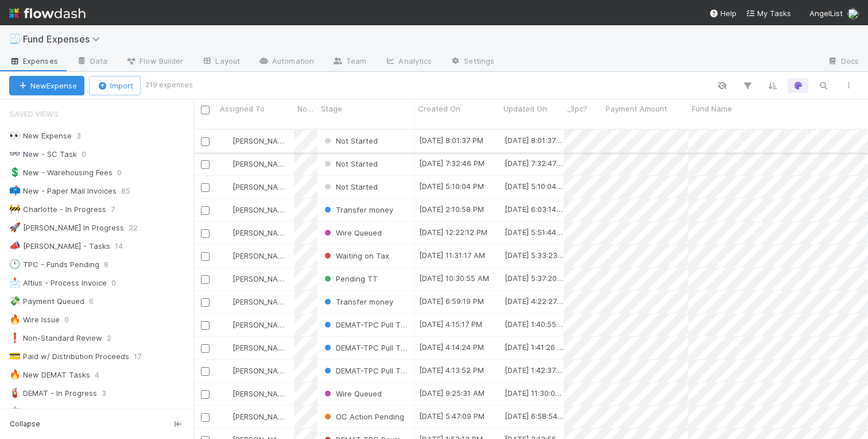 This screenshot has width=868, height=439. I want to click on div: Charlotte - In Progress, so click(57, 209).